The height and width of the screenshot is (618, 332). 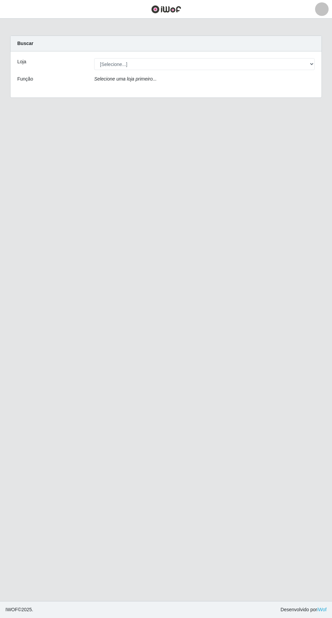 What do you see at coordinates (25, 43) in the screenshot?
I see `strong: Buscar` at bounding box center [25, 43].